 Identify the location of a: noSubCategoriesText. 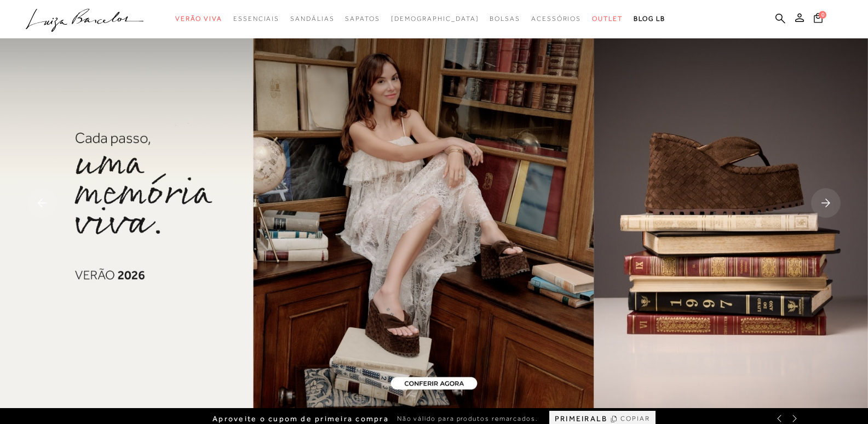
(435, 19).